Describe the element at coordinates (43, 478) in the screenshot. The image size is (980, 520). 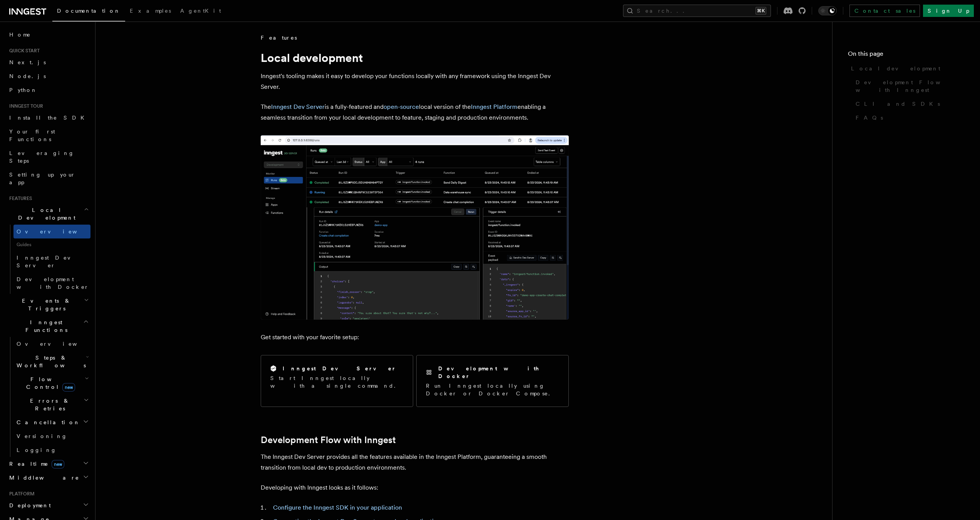
I see `span: Middleware` at that location.